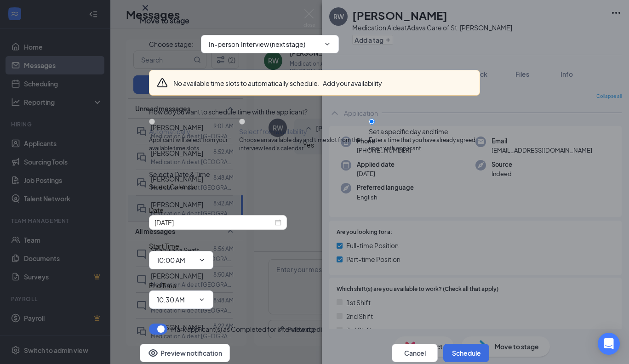  I want to click on div: How do you want to schedule time with the applicant?, so click(315, 112).